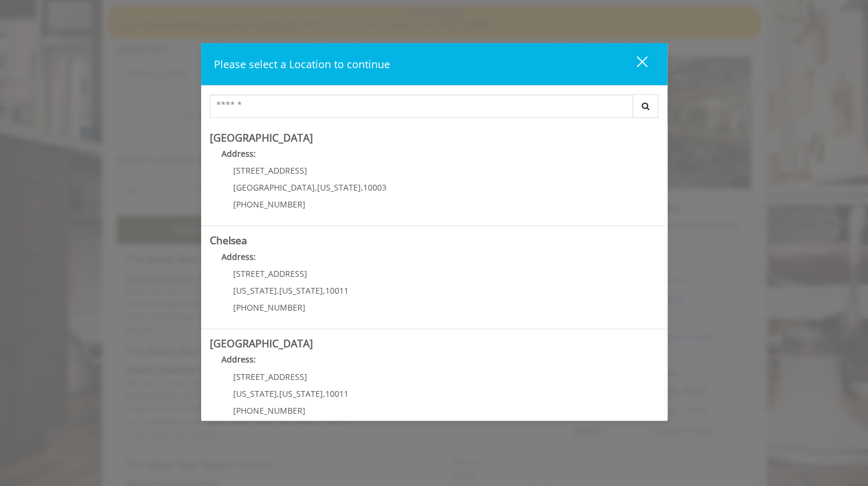 This screenshot has width=868, height=486. What do you see at coordinates (229, 240) in the screenshot?
I see `b: Chelsea` at bounding box center [229, 240].